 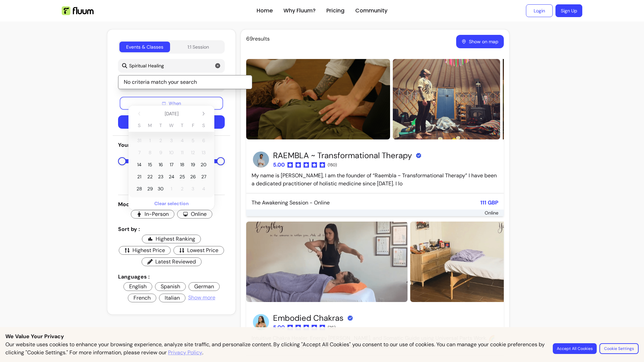 What do you see at coordinates (300, 11) in the screenshot?
I see `a: Why Fluum?` at bounding box center [300, 11].